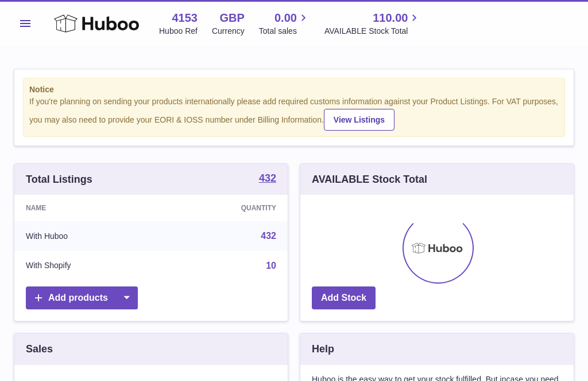 The width and height of the screenshot is (588, 381). Describe the element at coordinates (285, 18) in the screenshot. I see `span: 0.00` at that location.